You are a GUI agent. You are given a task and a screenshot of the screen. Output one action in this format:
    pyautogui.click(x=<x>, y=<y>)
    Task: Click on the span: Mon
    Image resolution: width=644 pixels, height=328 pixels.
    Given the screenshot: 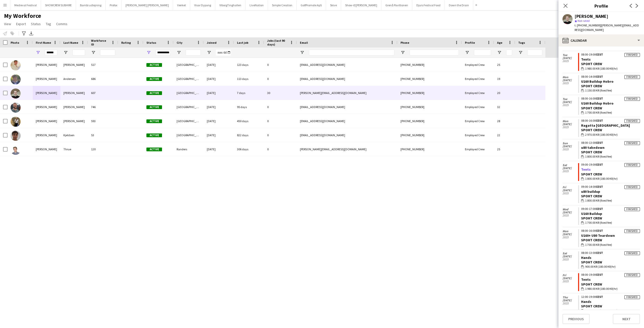 What is the action you would take?
    pyautogui.click(x=570, y=231)
    